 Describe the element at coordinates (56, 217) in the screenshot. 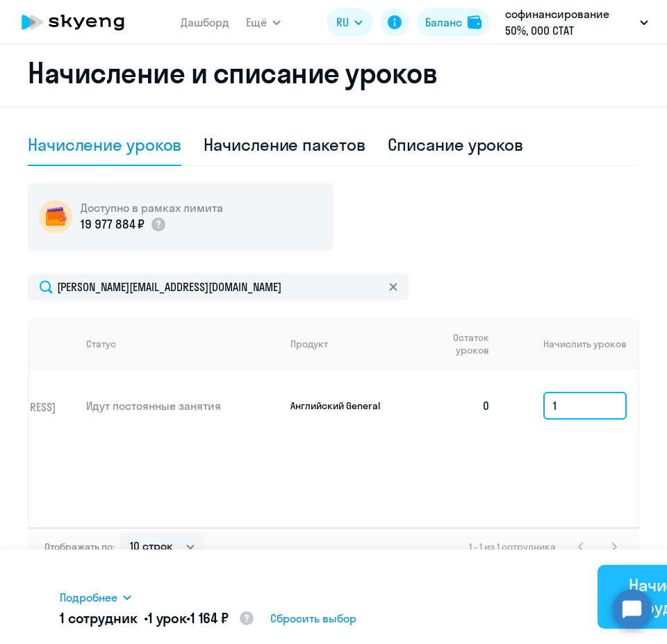

I see `img: wallet-circle.png` at that location.